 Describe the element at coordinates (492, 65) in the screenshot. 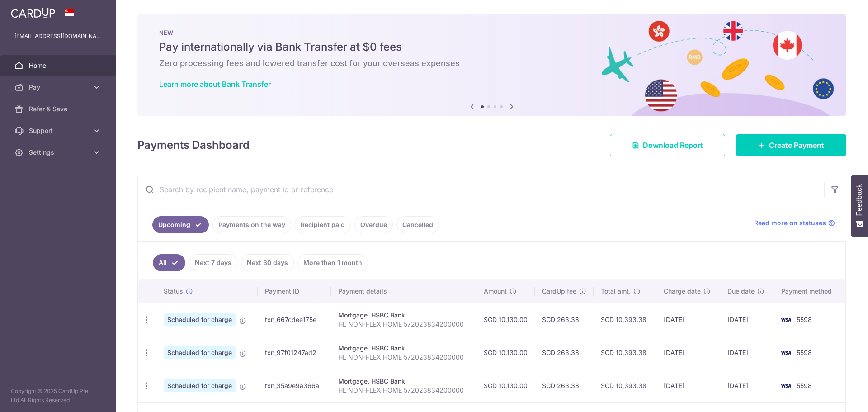

I see `img: Bank transfer banner` at that location.